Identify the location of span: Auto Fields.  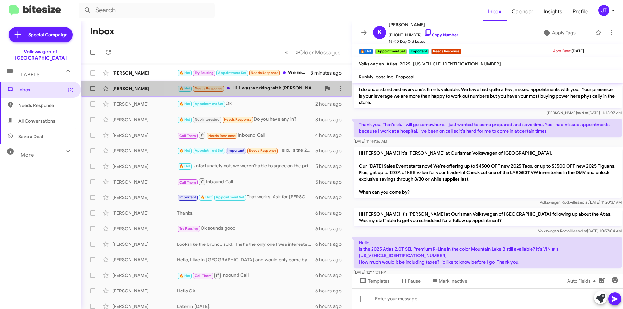
(583, 281).